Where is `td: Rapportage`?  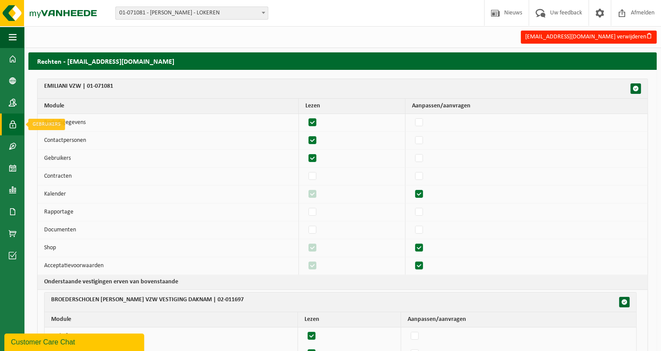 td: Rapportage is located at coordinates (168, 212).